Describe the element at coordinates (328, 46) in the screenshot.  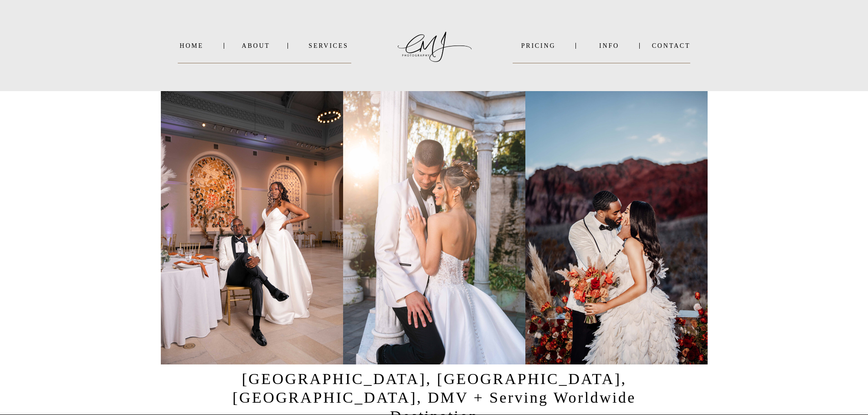
I see `nav: SERVICES` at that location.